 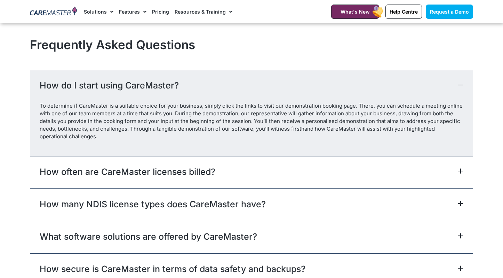 What do you see at coordinates (404, 11) in the screenshot?
I see `span: Help Centre` at bounding box center [404, 11].